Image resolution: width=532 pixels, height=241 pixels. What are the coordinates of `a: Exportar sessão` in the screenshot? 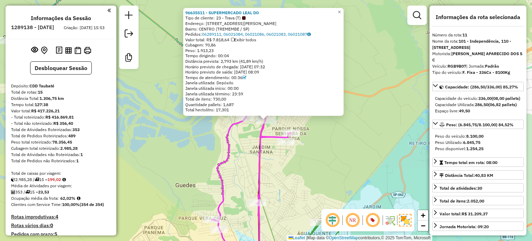 It's located at (129, 34).